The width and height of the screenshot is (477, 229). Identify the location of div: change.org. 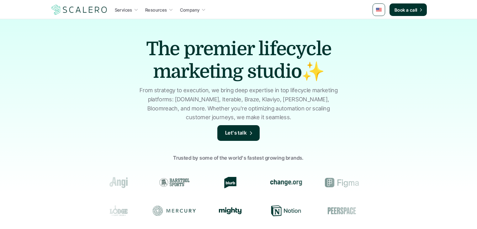
(286, 182).